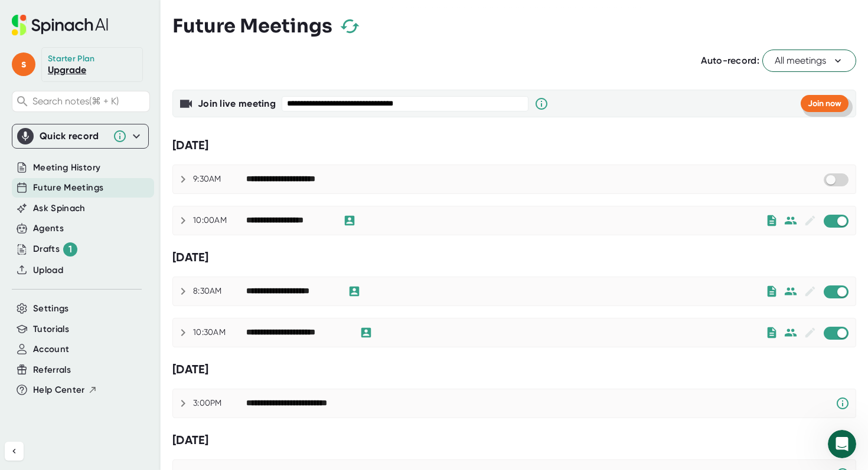  What do you see at coordinates (219, 404) in the screenshot?
I see `div: 3:00PM` at bounding box center [219, 404].